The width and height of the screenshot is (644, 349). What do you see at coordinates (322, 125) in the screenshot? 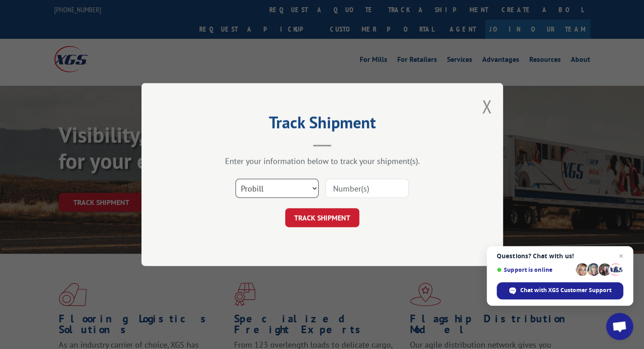
I see `h2: Track Shipment` at bounding box center [322, 125].